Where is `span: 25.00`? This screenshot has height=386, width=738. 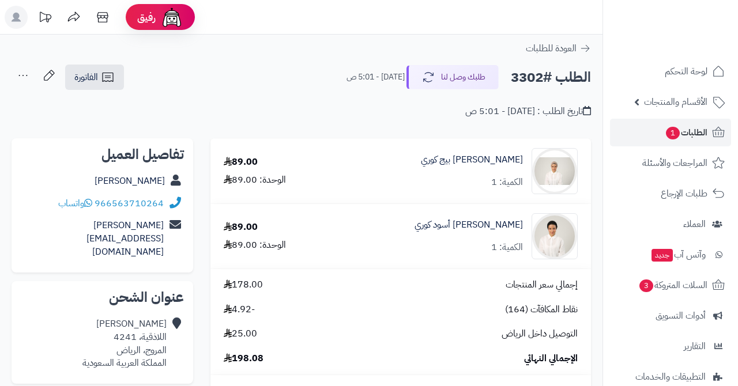
span: 25.00 is located at coordinates (240, 334).